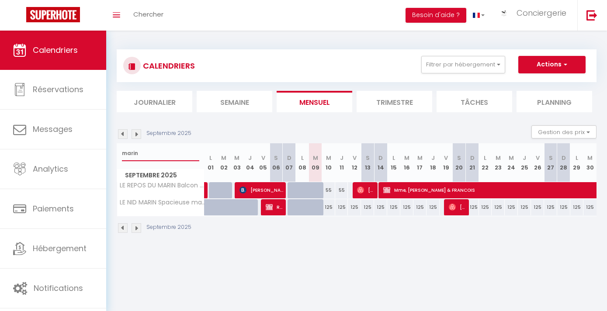 This screenshot has width=607, height=311. What do you see at coordinates (459, 162) in the screenshot?
I see `th: 20` at bounding box center [459, 162].